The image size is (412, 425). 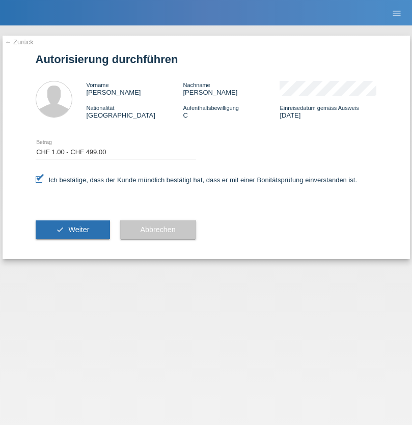 What do you see at coordinates (78, 230) in the screenshot?
I see `span: Weiter` at bounding box center [78, 230].